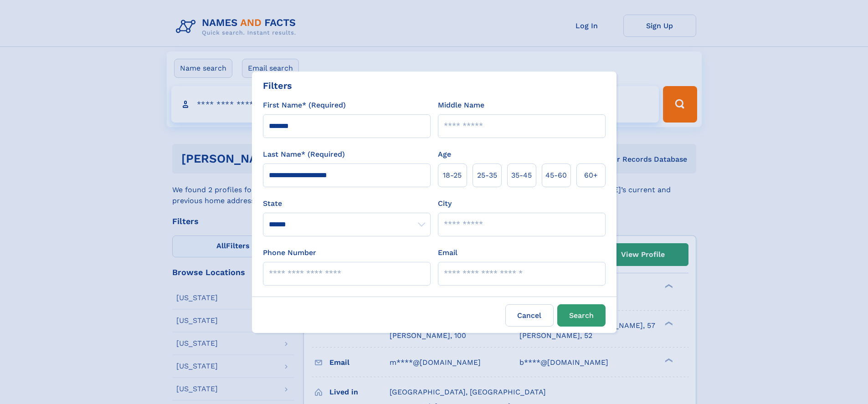  Describe the element at coordinates (487, 175) in the screenshot. I see `span: 25‑35` at that location.